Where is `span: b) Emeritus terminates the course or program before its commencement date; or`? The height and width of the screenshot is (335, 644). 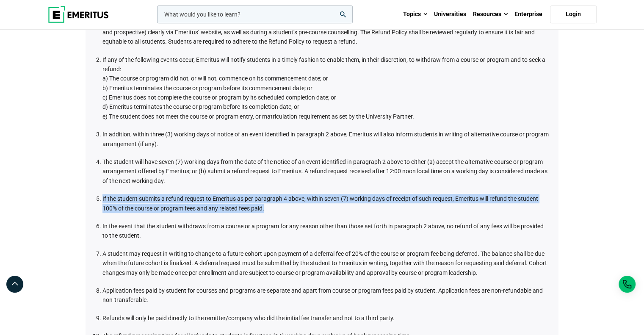 span: b) Emeritus terminates the course or program before its commencement date; or is located at coordinates (208, 88).